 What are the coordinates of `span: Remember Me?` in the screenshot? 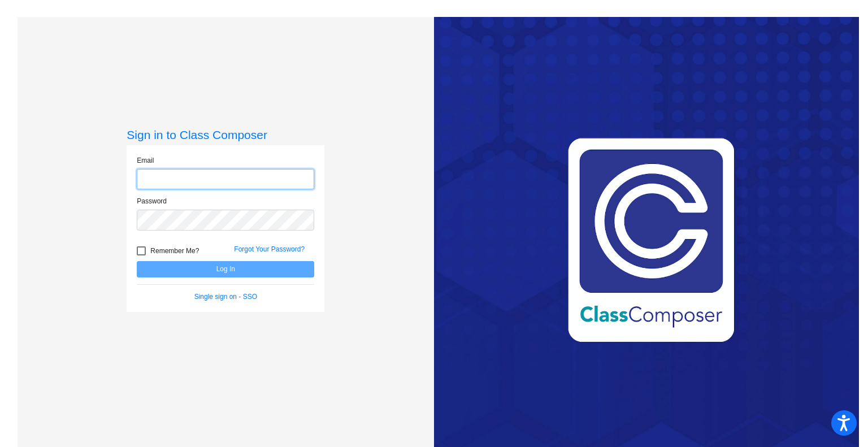 It's located at (174, 251).